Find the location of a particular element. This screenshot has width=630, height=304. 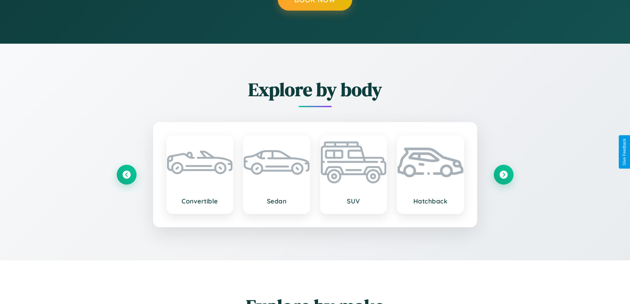

h3: Hatchback is located at coordinates (430, 201).